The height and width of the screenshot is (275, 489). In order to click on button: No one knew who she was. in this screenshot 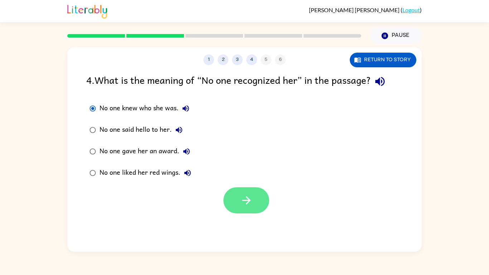, I will do `click(186, 108)`.